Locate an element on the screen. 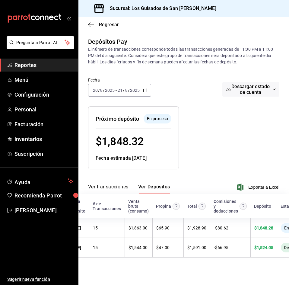 This screenshot has height=285, width=289. span: Facturación is located at coordinates (44, 124).